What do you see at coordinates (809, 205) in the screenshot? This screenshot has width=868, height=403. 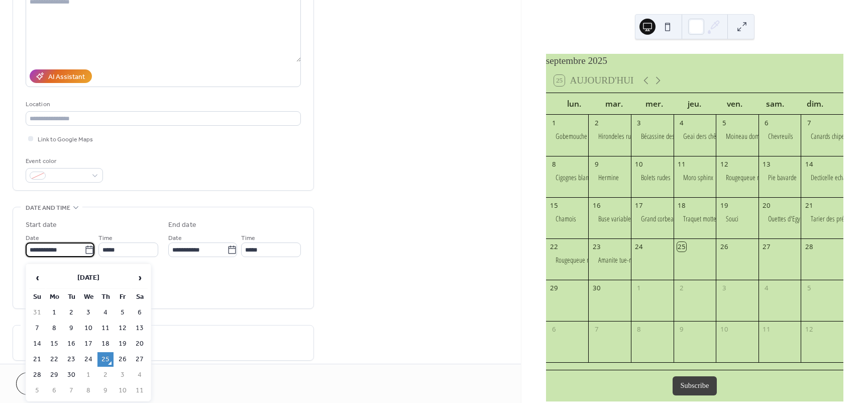 I see `div: 21` at bounding box center [809, 205].